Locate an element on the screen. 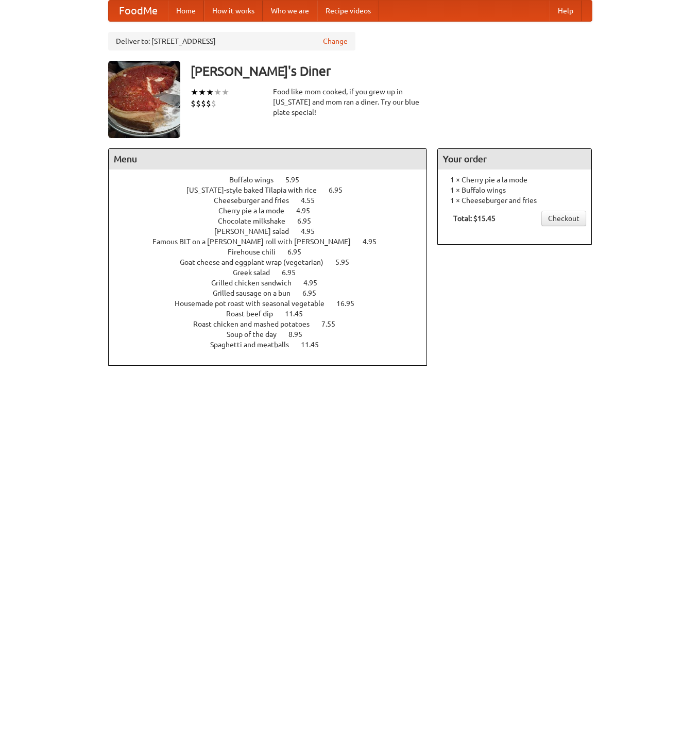  a: Housemade pot roast with seasonal vegetable 16.95 is located at coordinates (274, 303).